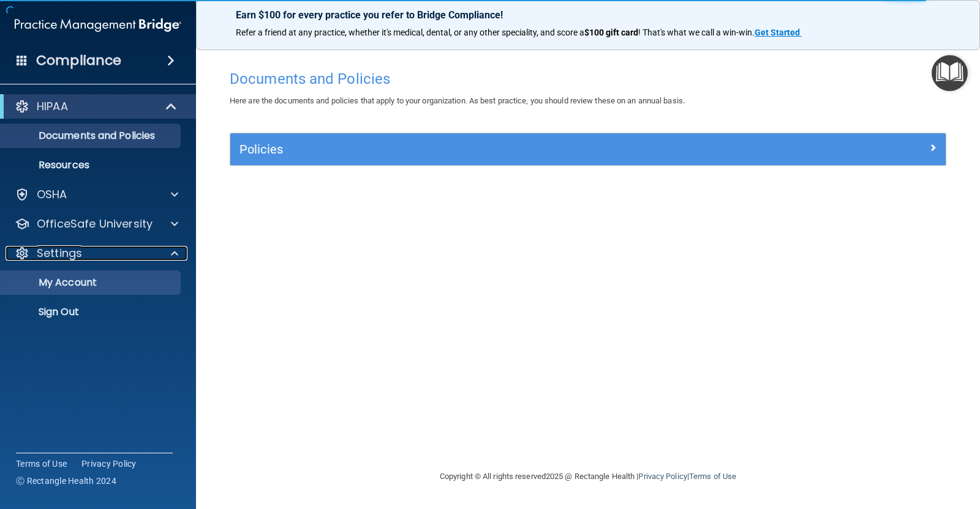 This screenshot has width=980, height=509. Describe the element at coordinates (91, 312) in the screenshot. I see `p: Sign Out` at that location.